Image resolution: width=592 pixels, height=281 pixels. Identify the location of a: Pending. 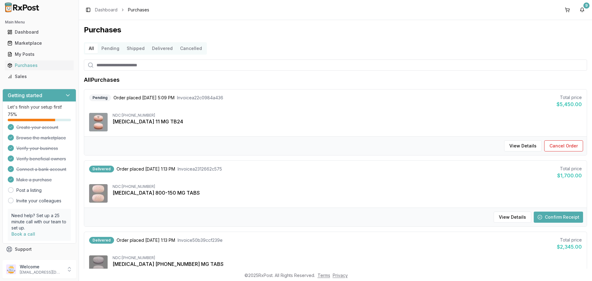
(110, 48).